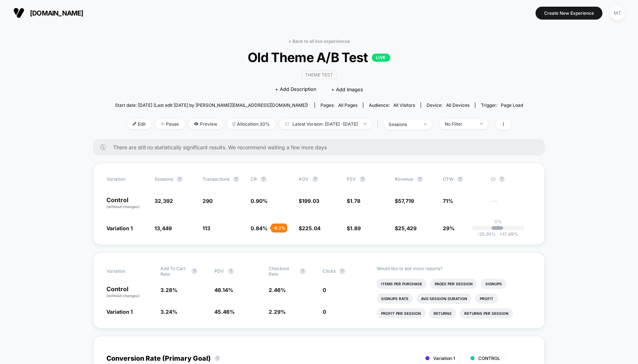 This screenshot has width=638, height=364. I want to click on span: Sessions, so click(164, 179).